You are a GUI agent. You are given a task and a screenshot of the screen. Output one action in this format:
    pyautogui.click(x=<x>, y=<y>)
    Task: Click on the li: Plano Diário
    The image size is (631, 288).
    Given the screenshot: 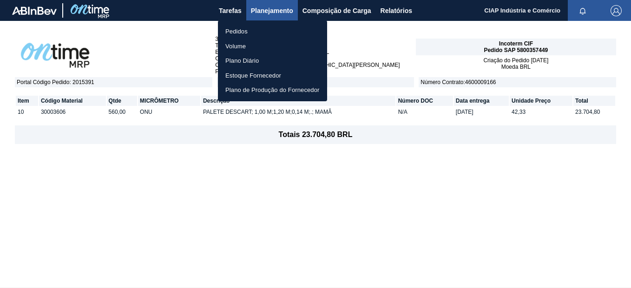 What is the action you would take?
    pyautogui.click(x=272, y=61)
    